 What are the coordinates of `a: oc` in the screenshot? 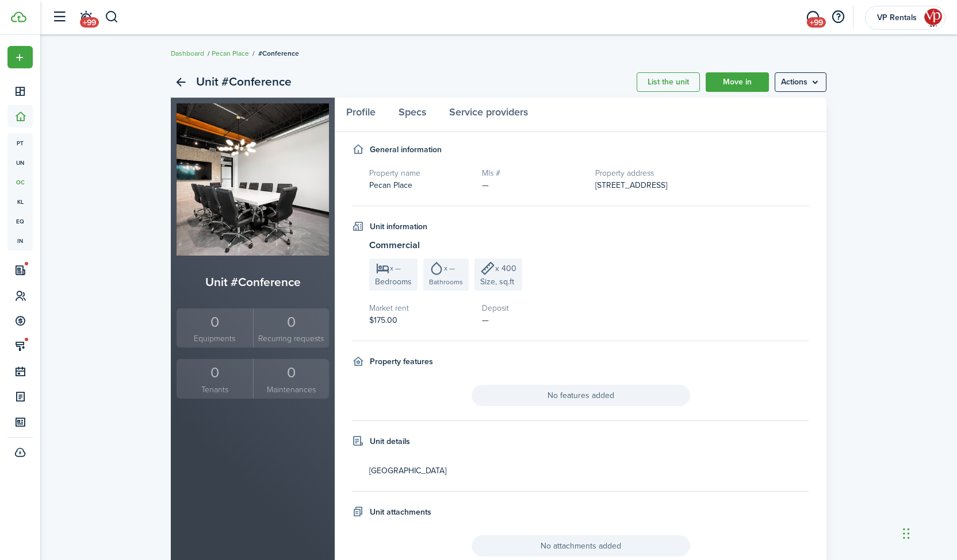 It's located at (20, 182).